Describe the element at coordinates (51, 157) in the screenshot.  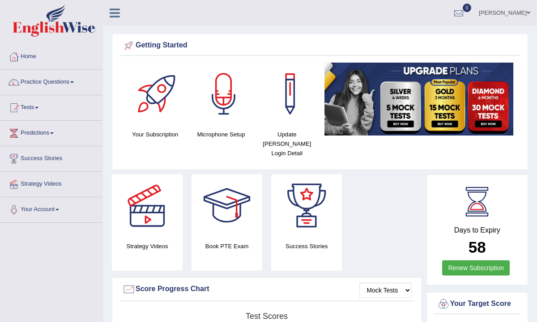
I see `a: Success Stories` at that location.